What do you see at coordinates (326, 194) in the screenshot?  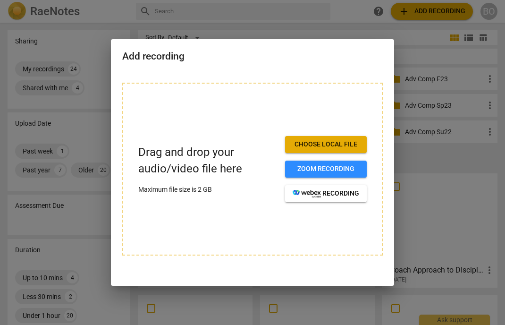 I see `span: recording` at bounding box center [326, 194].